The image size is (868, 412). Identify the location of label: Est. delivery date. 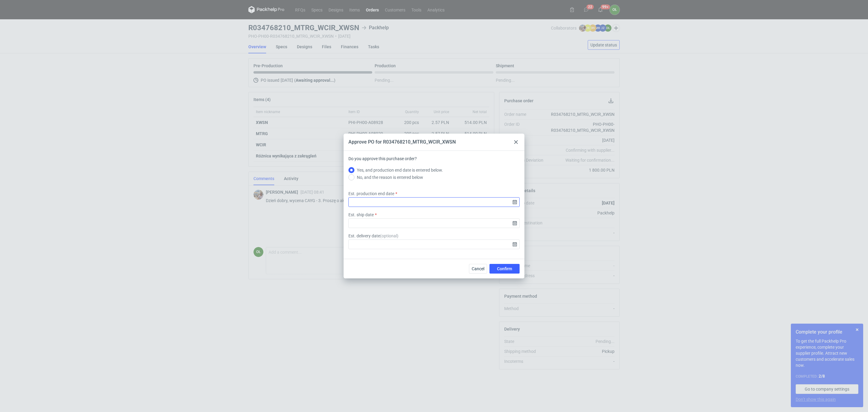
(373, 236).